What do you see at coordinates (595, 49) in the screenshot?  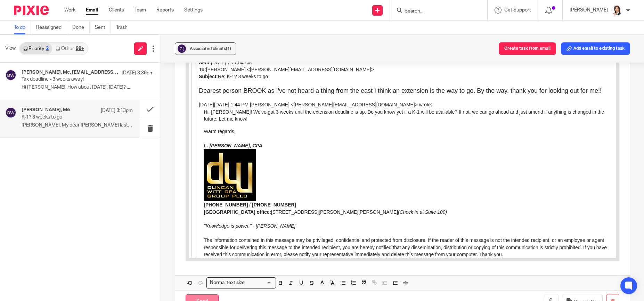 I see `button: Add email to existing task` at bounding box center [595, 49].